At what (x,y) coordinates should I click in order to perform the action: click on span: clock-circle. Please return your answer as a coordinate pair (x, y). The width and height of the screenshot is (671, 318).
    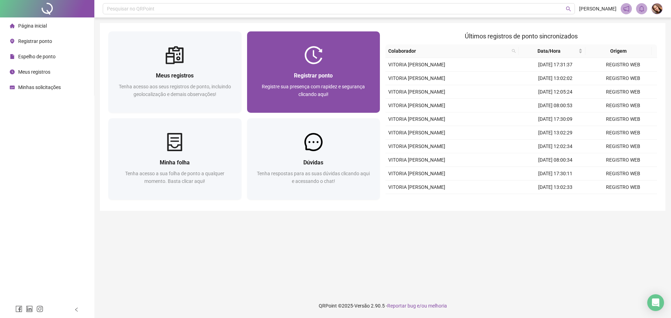
    Looking at the image, I should click on (12, 72).